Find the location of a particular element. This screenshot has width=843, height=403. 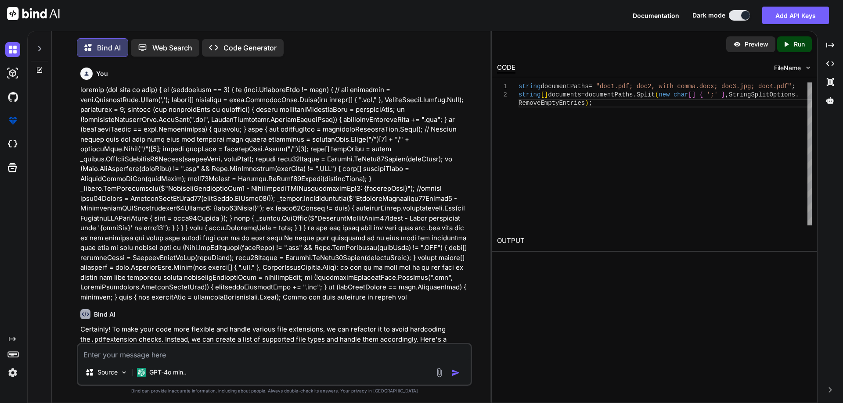

img: darkChat is located at coordinates (13, 50).